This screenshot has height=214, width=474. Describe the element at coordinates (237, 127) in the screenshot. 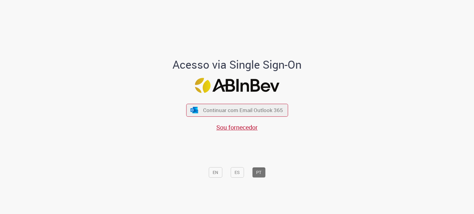

I see `span: Sou fornecedor` at that location.